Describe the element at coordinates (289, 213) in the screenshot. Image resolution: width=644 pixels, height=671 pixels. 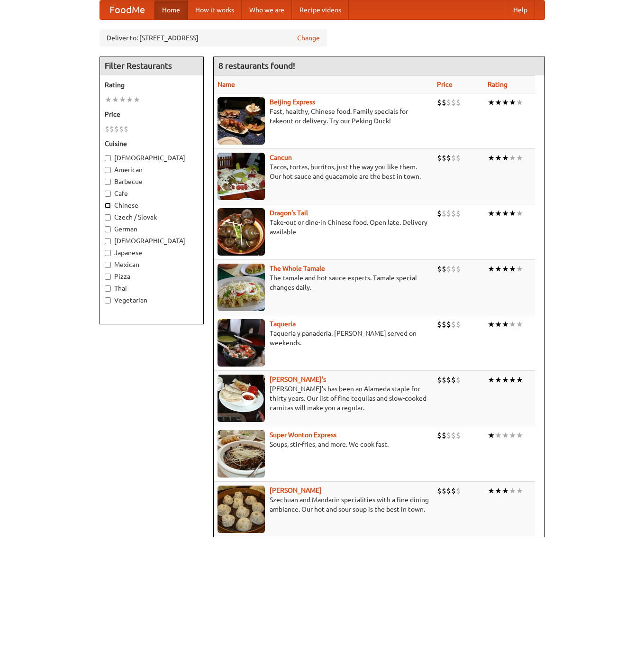
I see `a: Dragon's Tail` at that location.